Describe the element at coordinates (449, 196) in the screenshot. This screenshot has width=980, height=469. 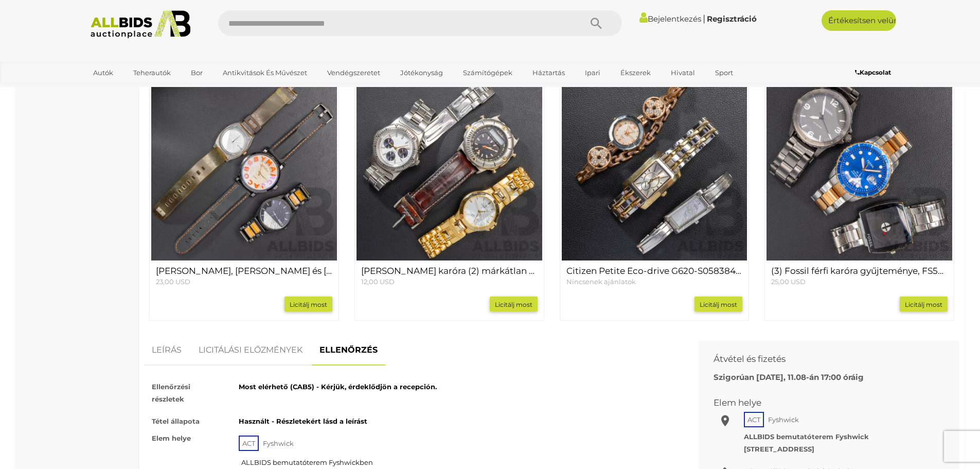
I see `div: Calvin Hill karóra (2) márkátlan férfi órával` at that location.